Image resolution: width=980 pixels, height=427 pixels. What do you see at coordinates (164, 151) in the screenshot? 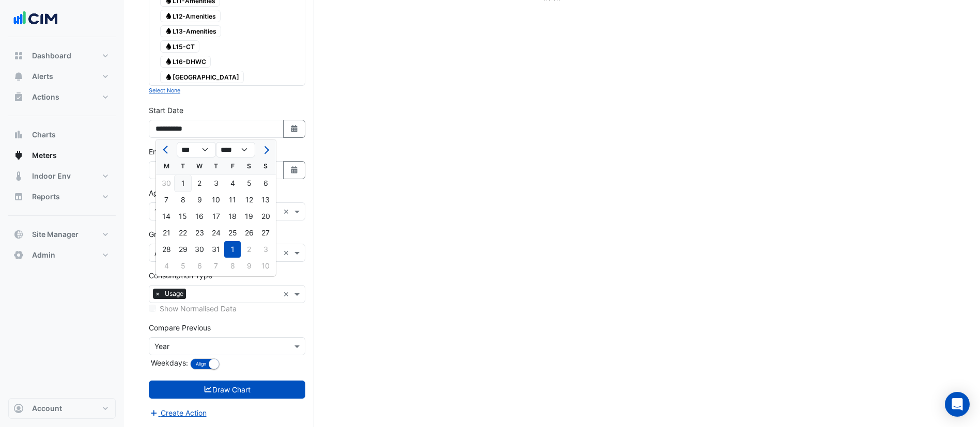
I see `label: End Date` at bounding box center [164, 151].